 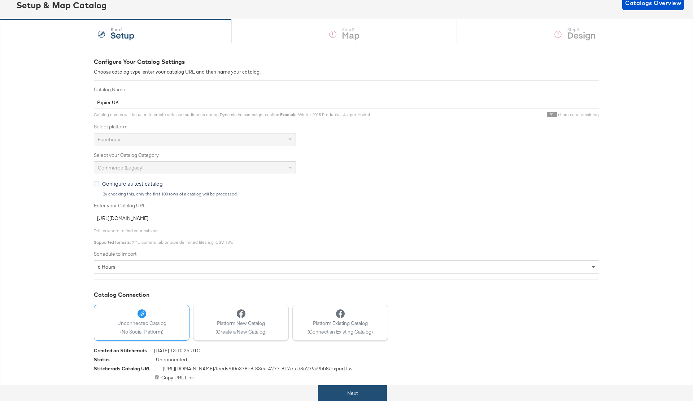 I want to click on input: Name your catalog e.g. My Dynamic Product Catalog, so click(x=346, y=102).